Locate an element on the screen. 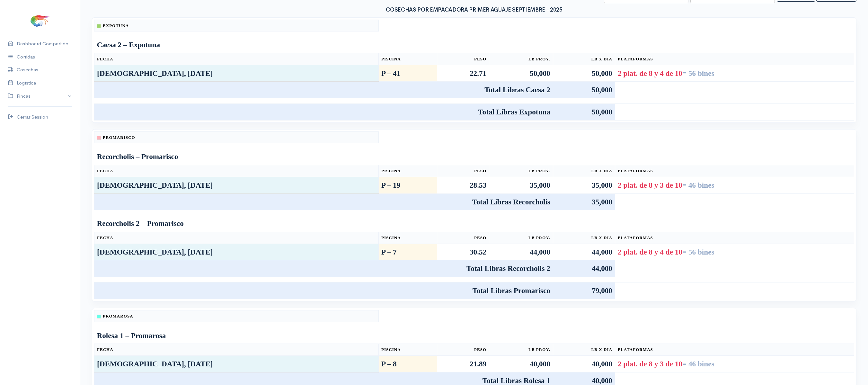 The width and height of the screenshot is (868, 385). td: Total Libras Expotuna is located at coordinates (324, 112).